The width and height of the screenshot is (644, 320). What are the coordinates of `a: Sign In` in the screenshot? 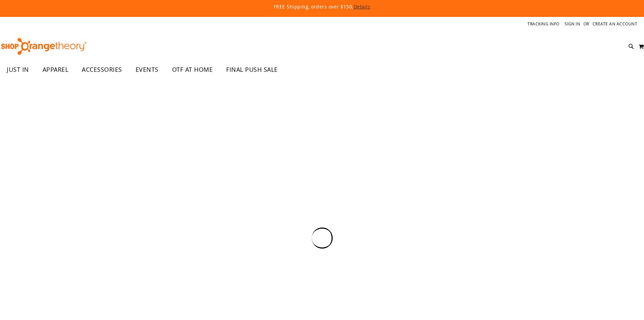 It's located at (572, 23).